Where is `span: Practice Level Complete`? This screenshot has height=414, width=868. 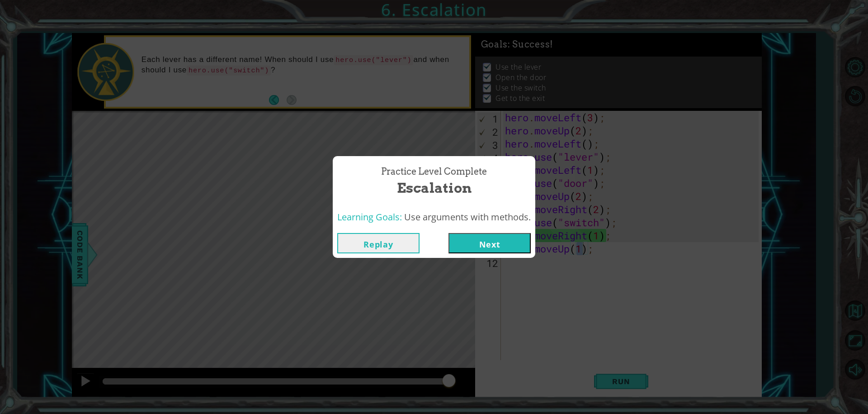
span: Practice Level Complete is located at coordinates (434, 172).